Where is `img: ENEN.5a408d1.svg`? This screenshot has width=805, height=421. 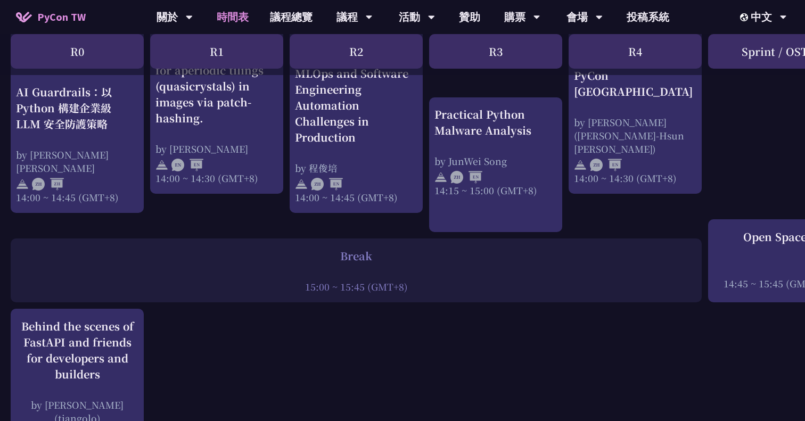 img: ENEN.5a408d1.svg is located at coordinates (187, 165).